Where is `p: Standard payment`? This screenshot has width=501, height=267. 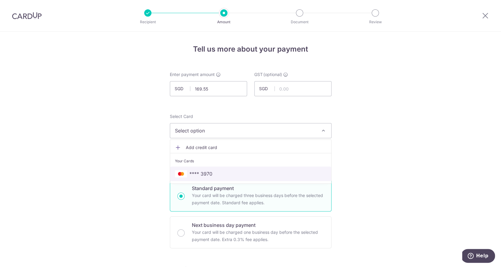
p: Standard payment is located at coordinates (258, 188).